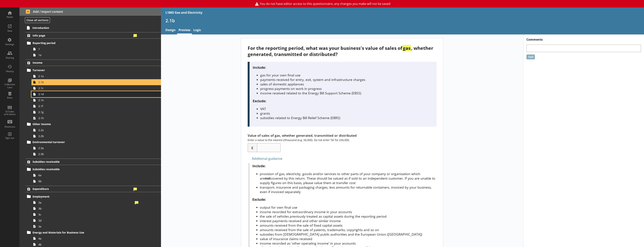 This screenshot has height=247, width=644. Describe the element at coordinates (10, 86) in the screenshot. I see `div: Collection Lists` at that location.